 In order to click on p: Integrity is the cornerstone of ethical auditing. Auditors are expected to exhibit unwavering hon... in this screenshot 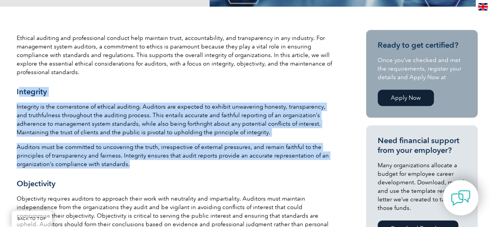, I will do `click(175, 119)`.